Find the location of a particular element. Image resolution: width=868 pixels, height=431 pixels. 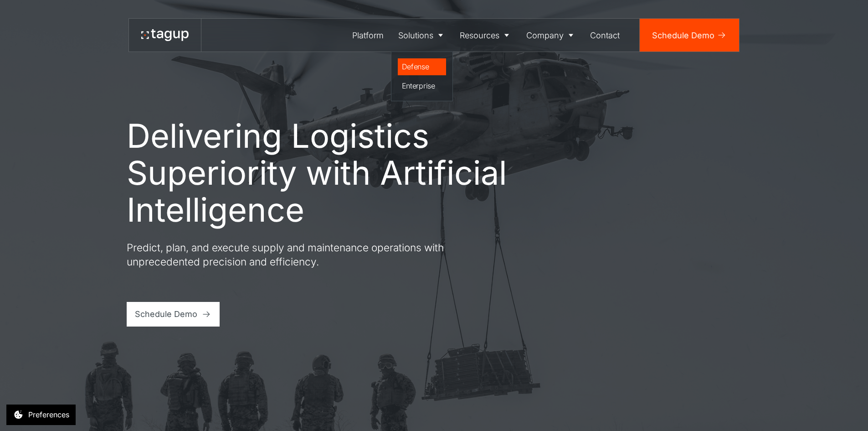

h1: Delivering Logistics Superiority with Artificial Intelligence is located at coordinates (317, 173).